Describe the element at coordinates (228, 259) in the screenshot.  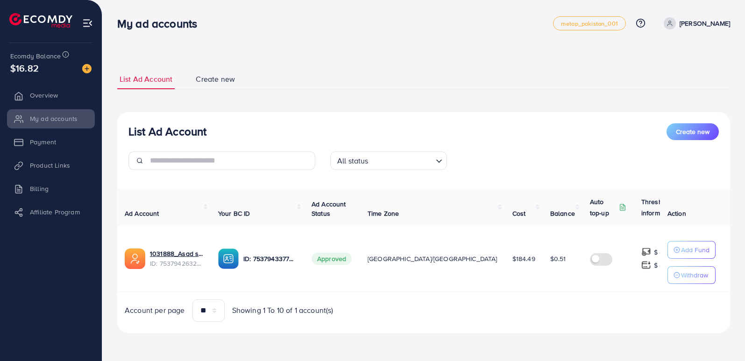
I see `img: ic-ba-acc.ded83a64.svg` at that location.